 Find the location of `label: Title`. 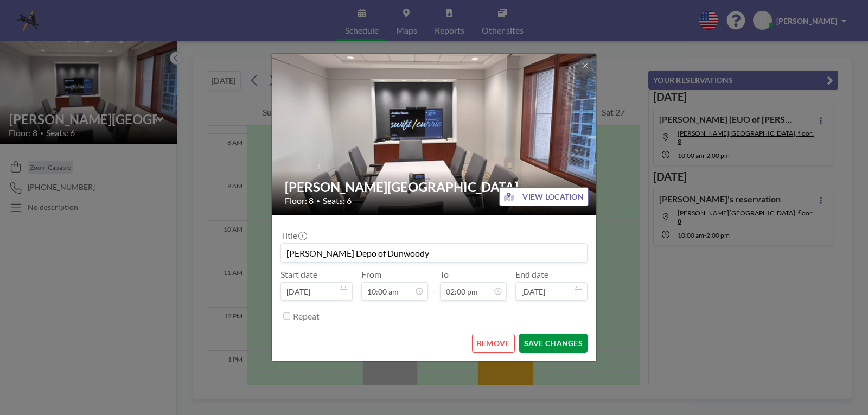

label: Title is located at coordinates (293, 235).